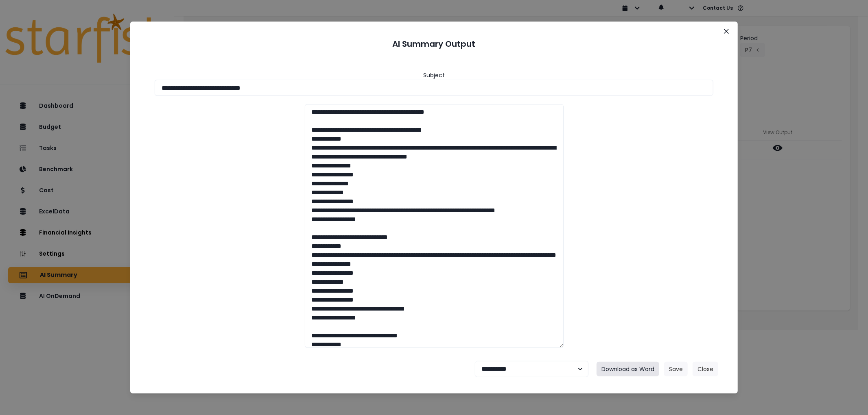 The width and height of the screenshot is (868, 415). I want to click on header: AI Summary Output, so click(434, 44).